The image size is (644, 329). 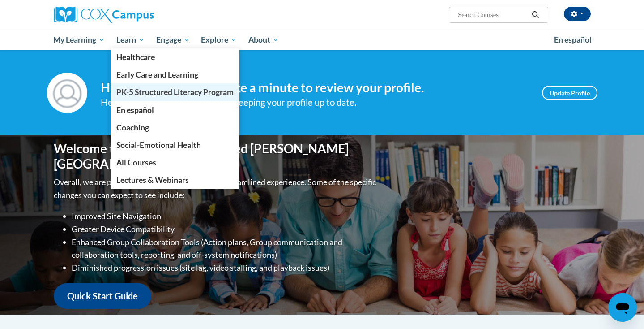 I want to click on a: Early Care and Learning, so click(x=175, y=74).